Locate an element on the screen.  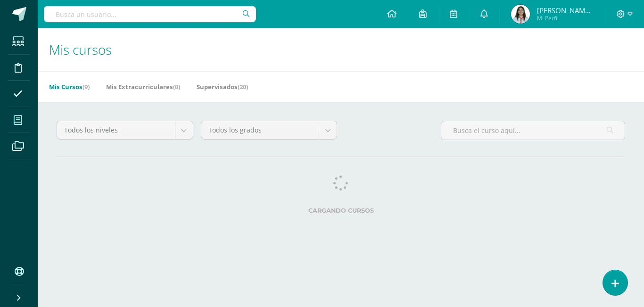
a: Todos los grados is located at coordinates (269, 130).